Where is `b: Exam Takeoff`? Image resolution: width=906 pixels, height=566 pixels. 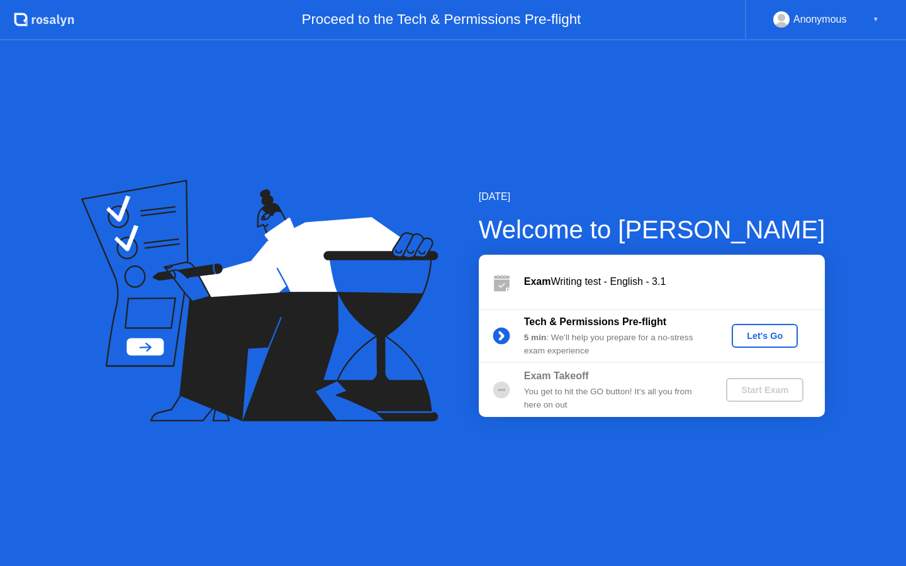 b: Exam Takeoff is located at coordinates (556, 376).